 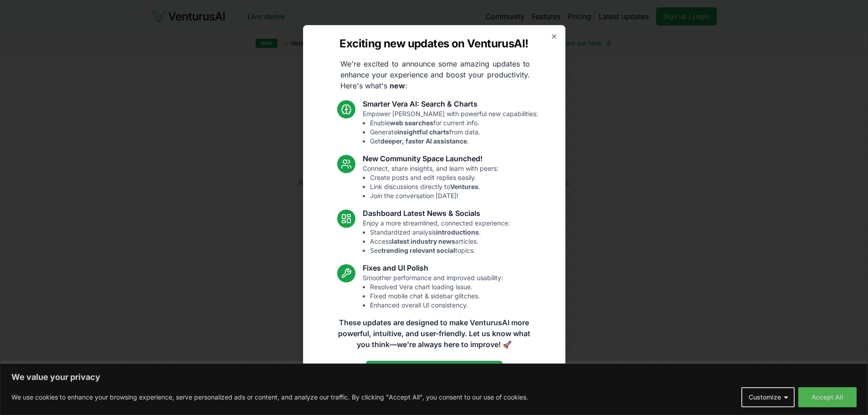 I want to click on h3: Fixes and UI Polish, so click(x=433, y=268).